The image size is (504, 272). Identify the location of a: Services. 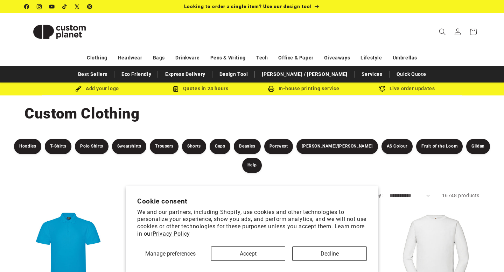
(372, 74).